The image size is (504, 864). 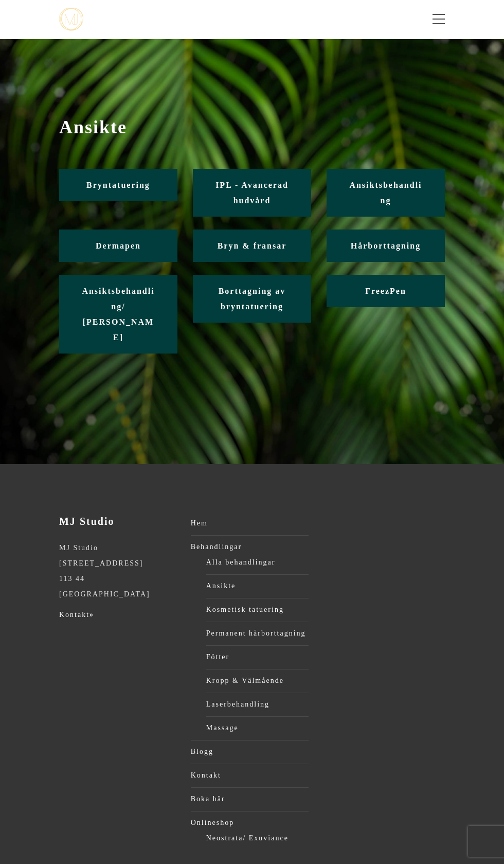 What do you see at coordinates (257, 839) in the screenshot?
I see `a: Neostrata/ Exuviance` at bounding box center [257, 839].